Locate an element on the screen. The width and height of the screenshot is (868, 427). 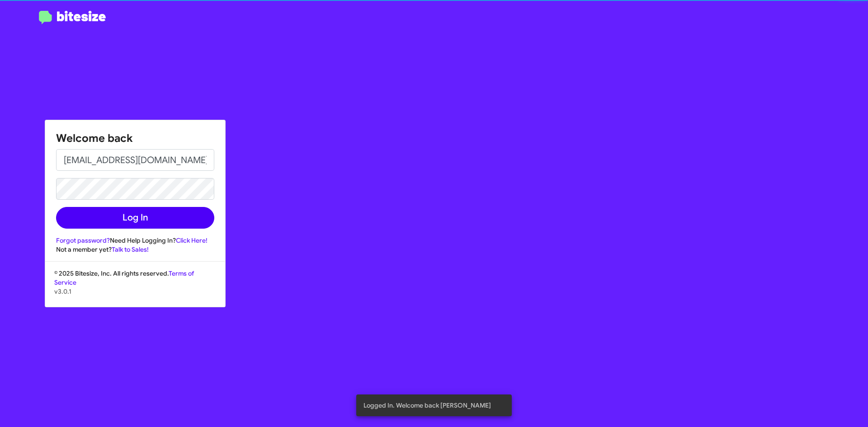
a: Talk to Sales! is located at coordinates (130, 249).